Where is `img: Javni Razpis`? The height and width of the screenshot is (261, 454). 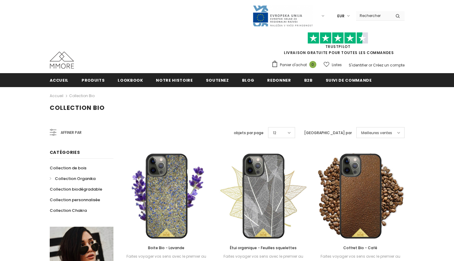
img: Javni Razpis is located at coordinates (282, 16).